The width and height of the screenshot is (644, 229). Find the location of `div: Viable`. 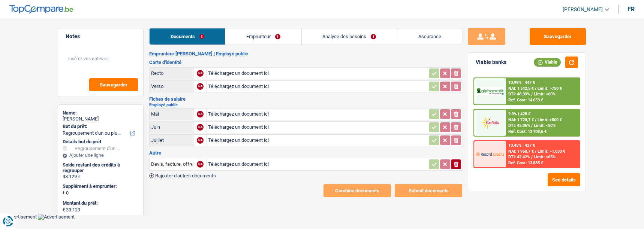

div: Viable is located at coordinates (547, 62).